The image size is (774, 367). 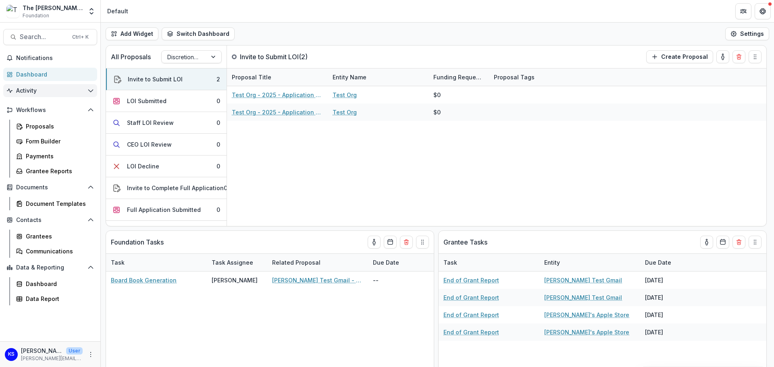 I want to click on span: Search..., so click(x=44, y=37).